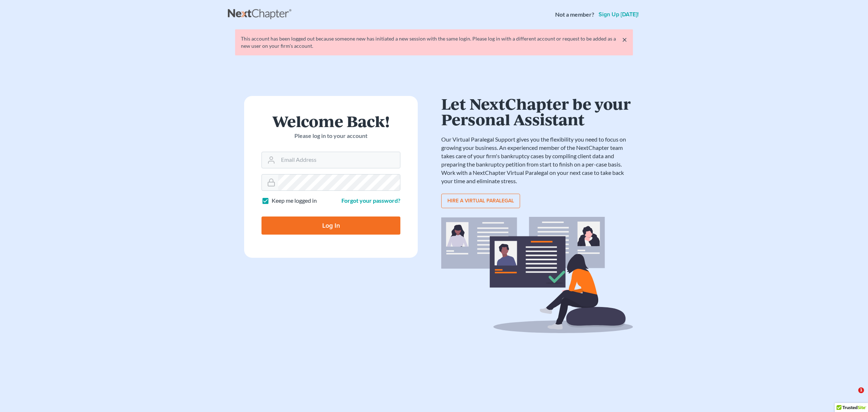 The image size is (868, 412). What do you see at coordinates (371, 200) in the screenshot?
I see `a: Forgot your password?` at bounding box center [371, 200].